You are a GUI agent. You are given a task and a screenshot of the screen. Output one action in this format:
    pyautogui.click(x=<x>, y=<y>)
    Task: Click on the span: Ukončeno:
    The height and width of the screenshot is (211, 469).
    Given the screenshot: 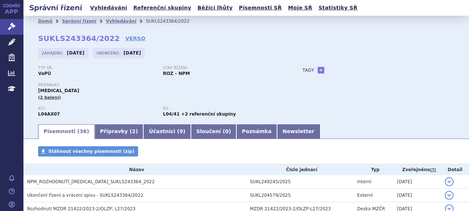 What is the action you would take?
    pyautogui.click(x=109, y=53)
    